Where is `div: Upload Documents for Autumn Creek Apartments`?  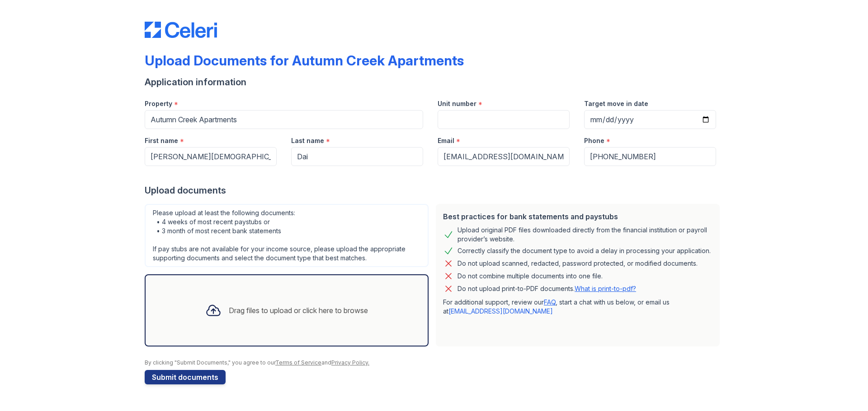
div: Upload Documents for Autumn Creek Apartments is located at coordinates (304, 60).